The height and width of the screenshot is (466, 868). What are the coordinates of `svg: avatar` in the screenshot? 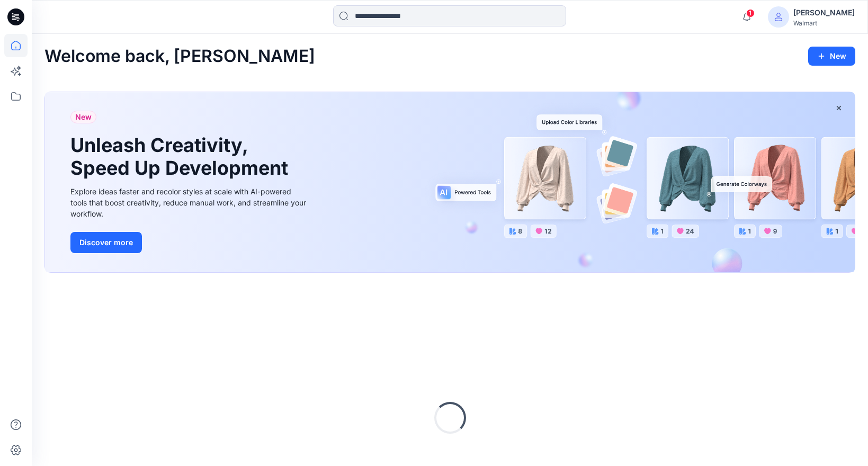 It's located at (778, 17).